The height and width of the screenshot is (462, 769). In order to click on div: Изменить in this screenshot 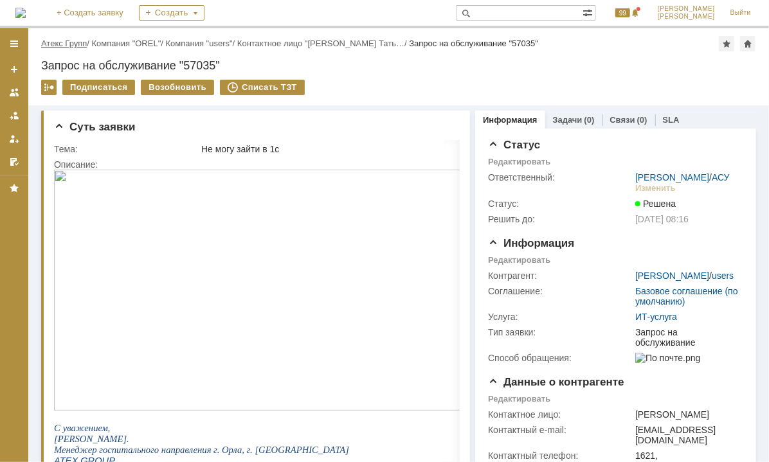, I will do `click(655, 188)`.